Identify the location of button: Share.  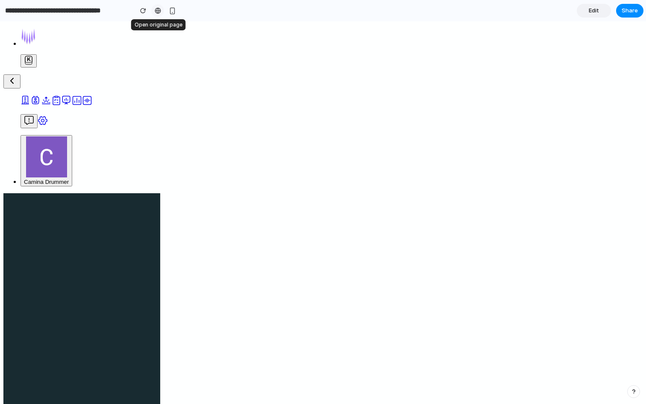
(630, 11).